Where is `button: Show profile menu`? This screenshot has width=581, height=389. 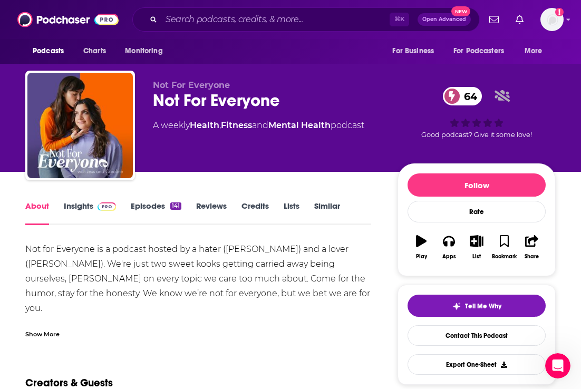
button: Show profile menu is located at coordinates (552, 19).